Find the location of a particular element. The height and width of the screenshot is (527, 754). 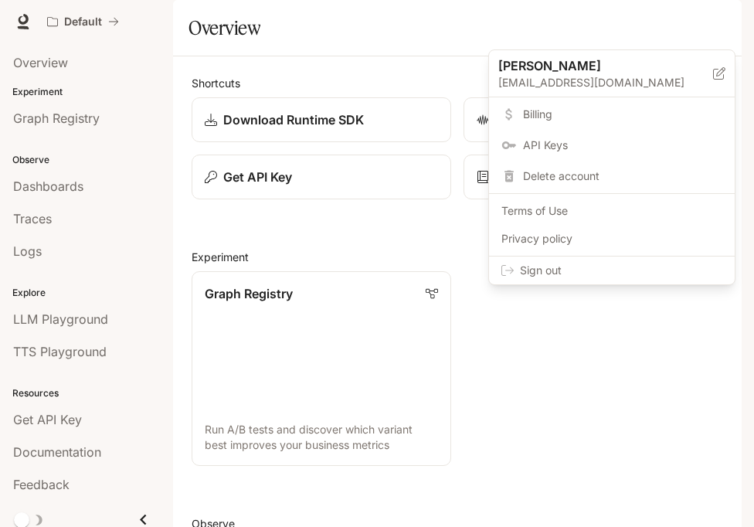

span: Privacy policy is located at coordinates (612, 239).